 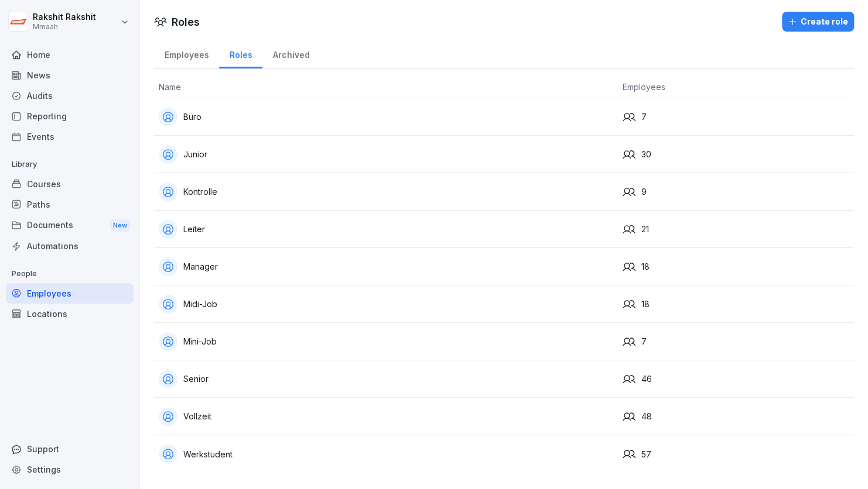 What do you see at coordinates (736, 87) in the screenshot?
I see `th: Employees` at bounding box center [736, 87].